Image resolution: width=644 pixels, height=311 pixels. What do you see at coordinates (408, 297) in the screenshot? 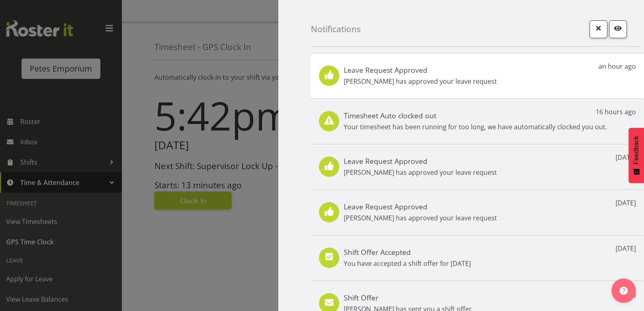
I see `h5: Shift Offer` at bounding box center [408, 297].